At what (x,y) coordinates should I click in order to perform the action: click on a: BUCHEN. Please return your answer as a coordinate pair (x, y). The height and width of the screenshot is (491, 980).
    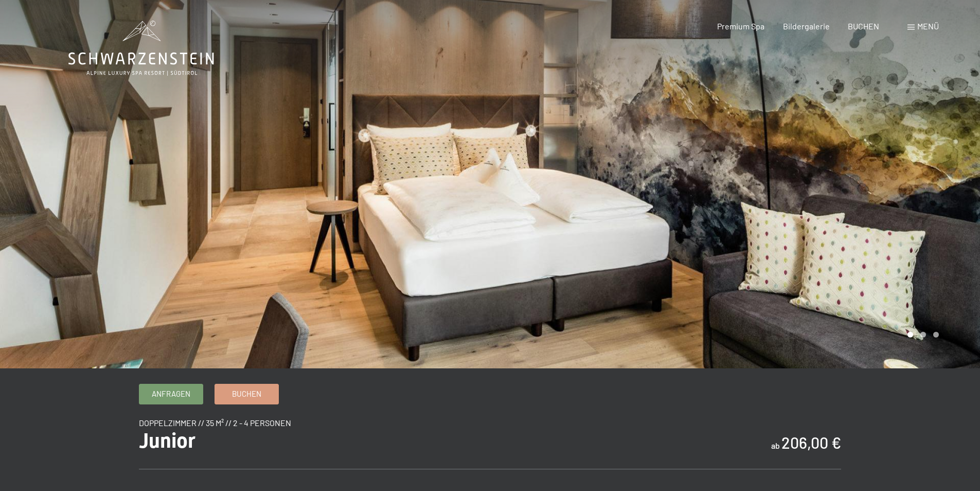
    Looking at the image, I should click on (863, 26).